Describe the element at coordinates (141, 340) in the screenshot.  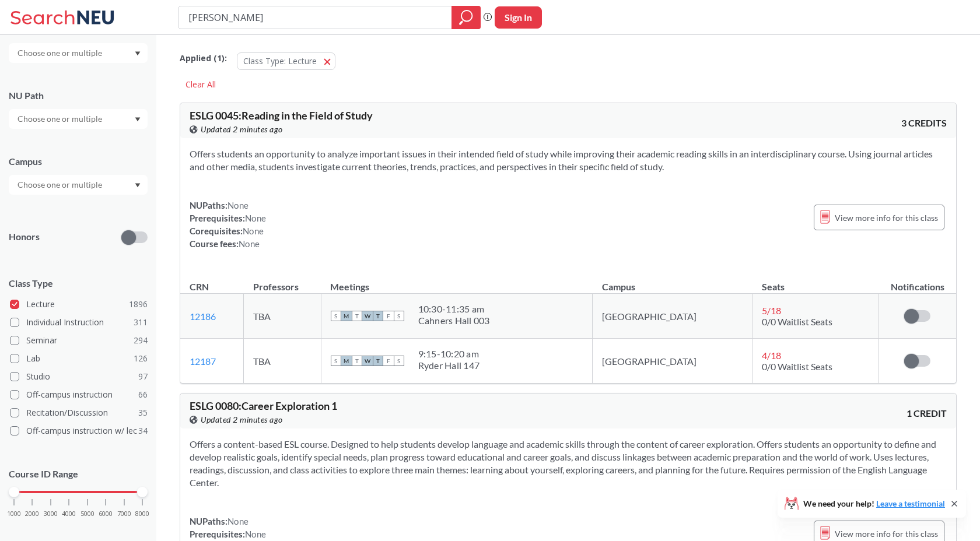
I see `span: 294` at that location.